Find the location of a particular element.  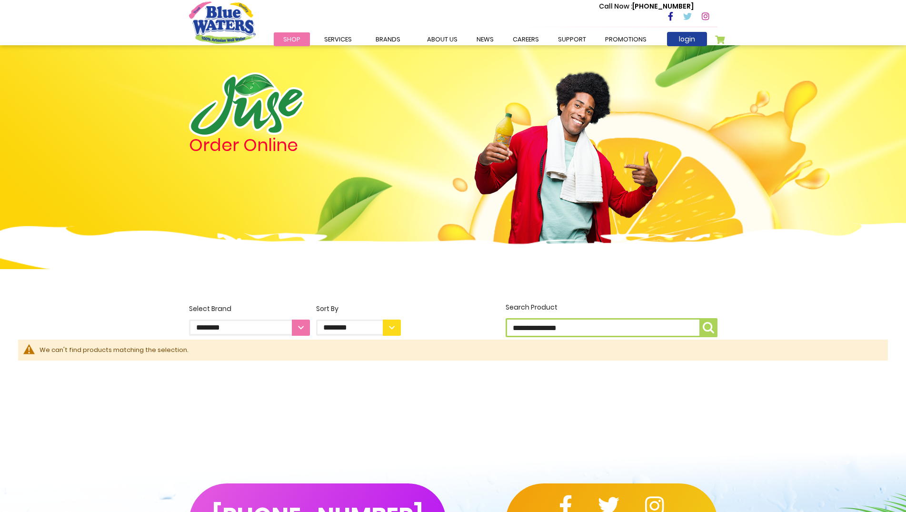

a: Shop is located at coordinates (292, 39).